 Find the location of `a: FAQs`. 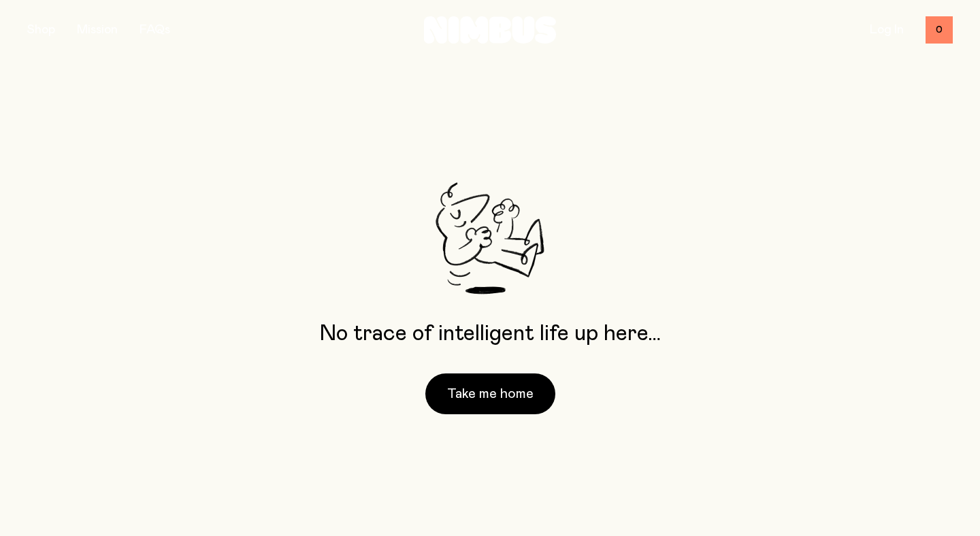

a: FAQs is located at coordinates (155, 30).